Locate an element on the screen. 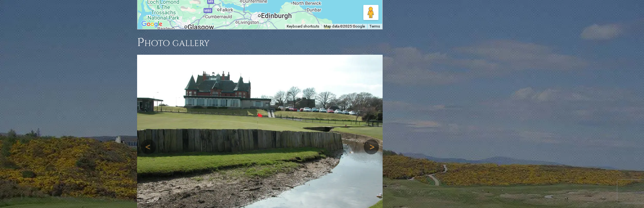 Image resolution: width=644 pixels, height=208 pixels. span: Map data ©2025 Google is located at coordinates (344, 26).